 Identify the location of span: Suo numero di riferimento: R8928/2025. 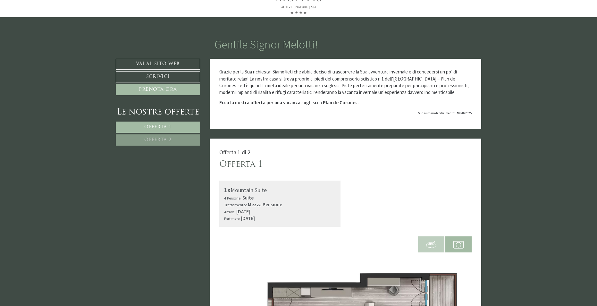
(444, 113).